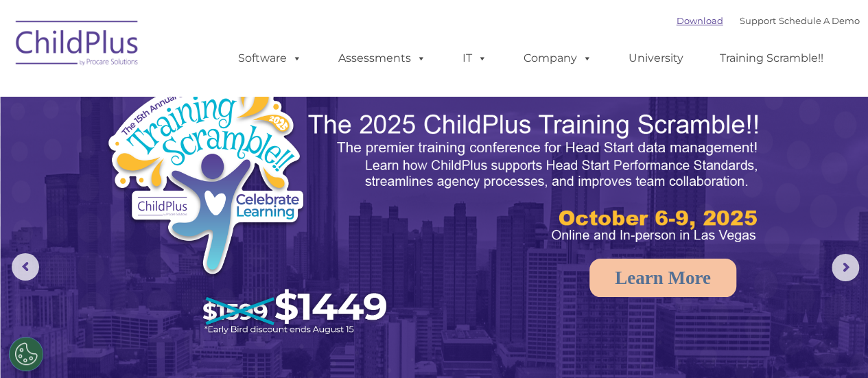  What do you see at coordinates (772, 58) in the screenshot?
I see `a: Training Scramble!!` at bounding box center [772, 58].